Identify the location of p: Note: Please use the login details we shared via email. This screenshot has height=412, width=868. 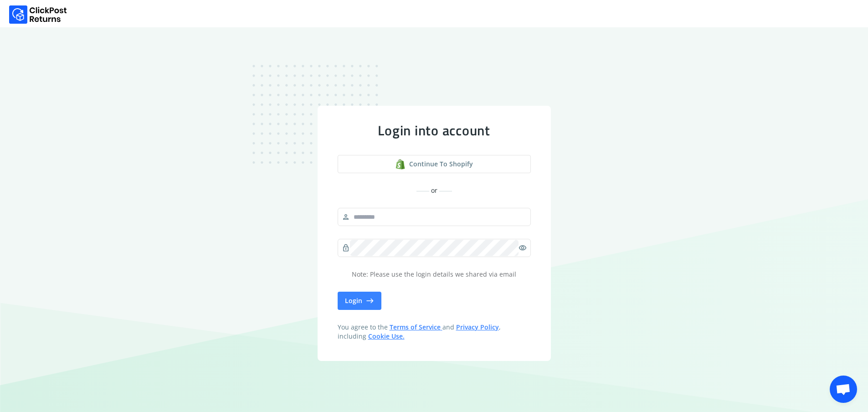
(434, 274).